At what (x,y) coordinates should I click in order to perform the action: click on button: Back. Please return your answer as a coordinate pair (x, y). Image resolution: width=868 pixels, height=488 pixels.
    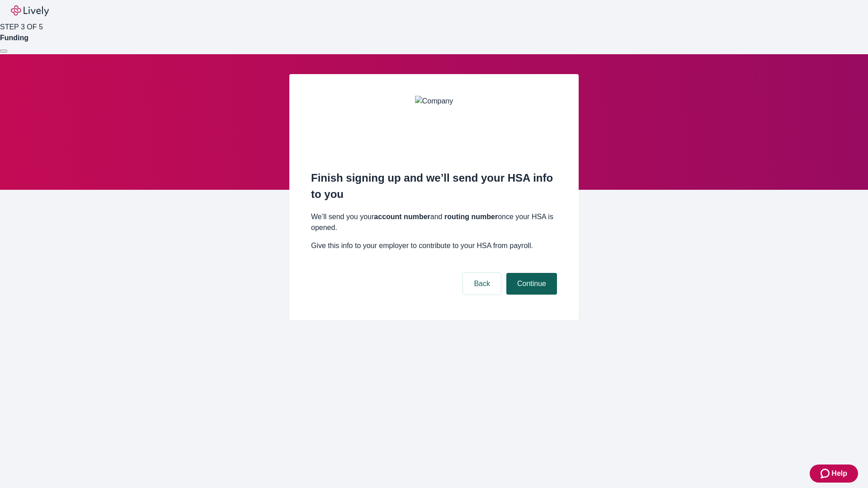
    Looking at the image, I should click on (482, 283).